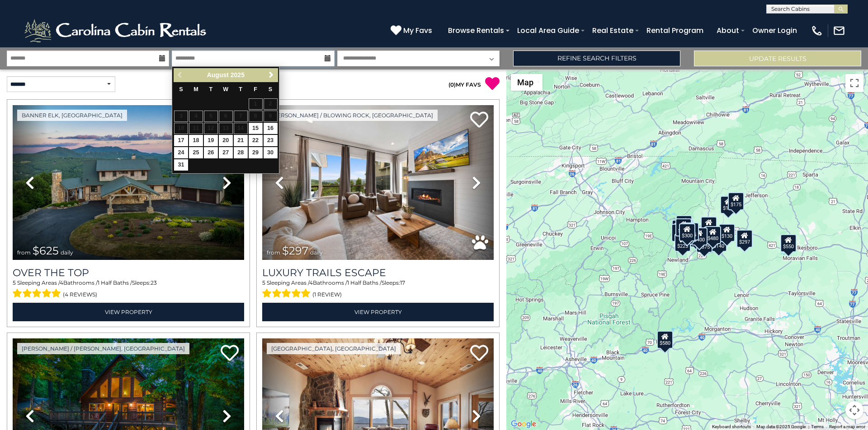 Image resolution: width=868 pixels, height=430 pixels. Describe the element at coordinates (774, 30) in the screenshot. I see `a: Owner Login` at that location.